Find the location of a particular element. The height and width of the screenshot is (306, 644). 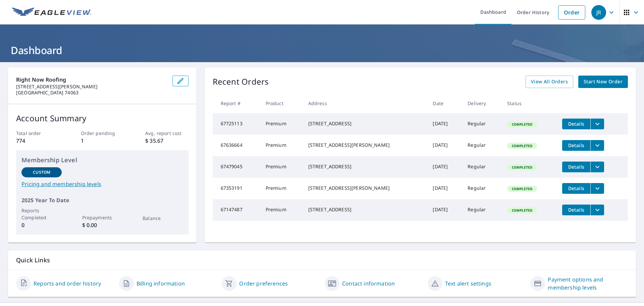

p: 1 is located at coordinates (102, 141).